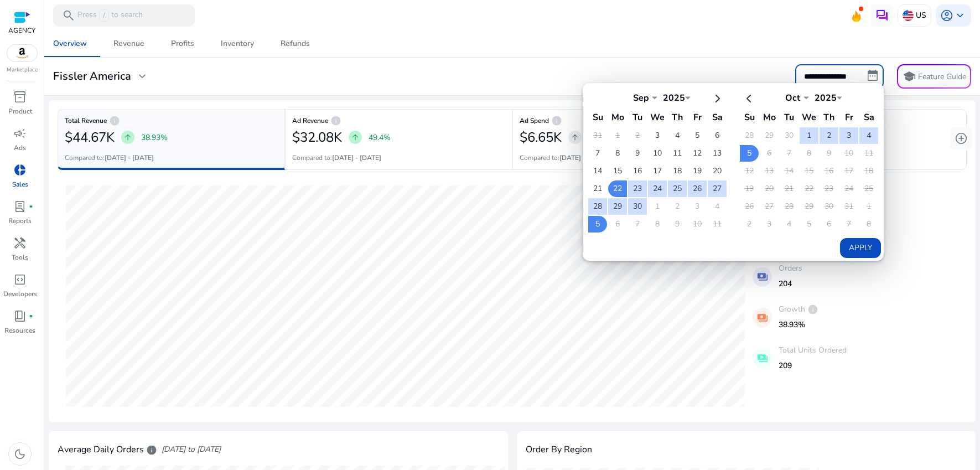 Image resolution: width=980 pixels, height=470 pixels. I want to click on span: campaign, so click(20, 133).